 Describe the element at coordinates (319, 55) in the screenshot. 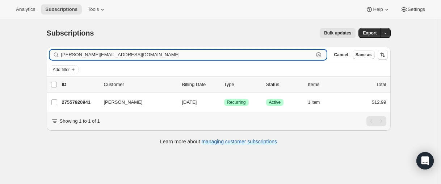

I see `button: Clear` at that location.